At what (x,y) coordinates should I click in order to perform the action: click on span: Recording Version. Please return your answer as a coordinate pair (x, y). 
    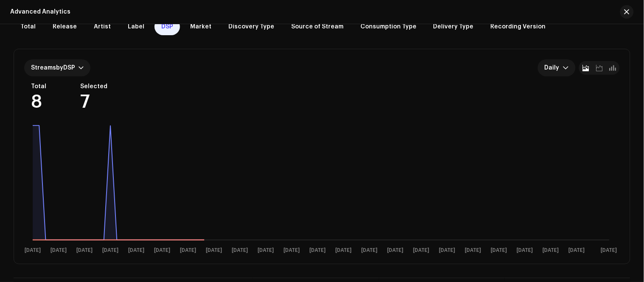
    Looking at the image, I should click on (518, 27).